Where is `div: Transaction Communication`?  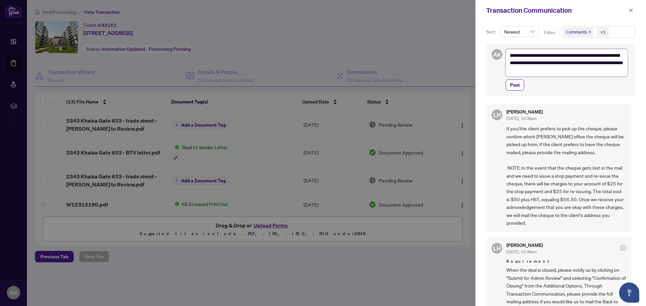 div: Transaction Communication is located at coordinates (556, 10).